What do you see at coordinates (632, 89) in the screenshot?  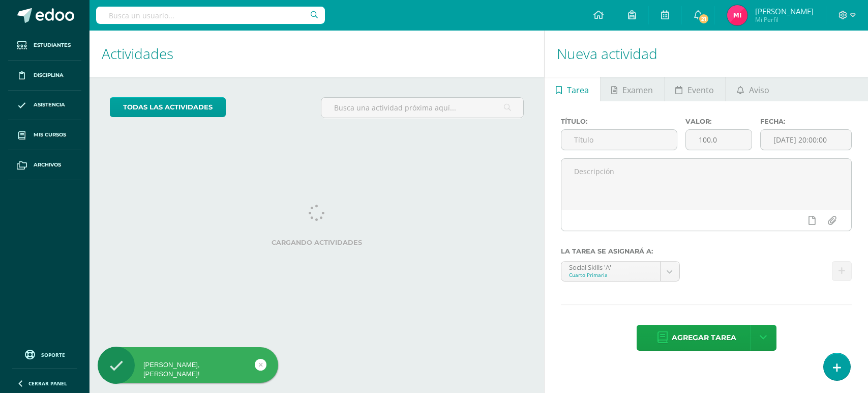 I see `a: Examen` at bounding box center [632, 89].